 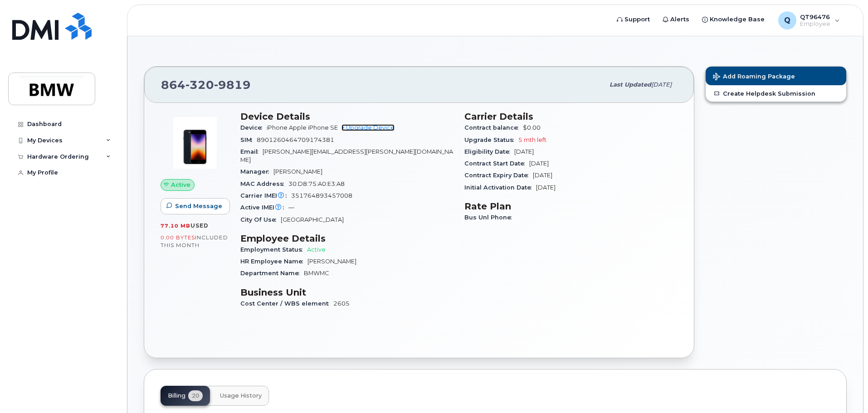 I want to click on h3: Carrier Details, so click(x=571, y=117).